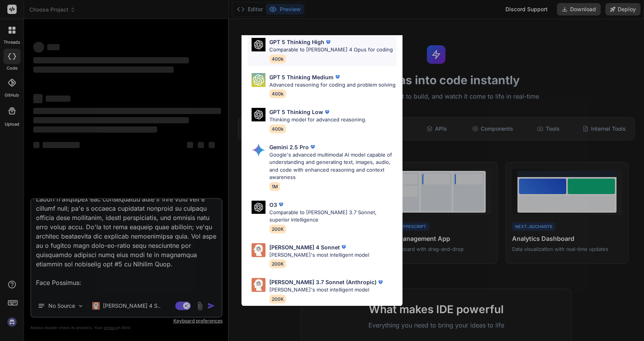  What do you see at coordinates (318, 120) in the screenshot?
I see `p: Thinking model for advanced reasoning.` at bounding box center [318, 120].